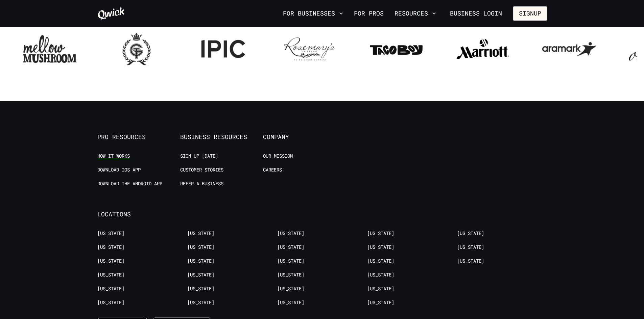 Image resolution: width=644 pixels, height=319 pixels. I want to click on img: Logo for IPIC, so click(223, 49).